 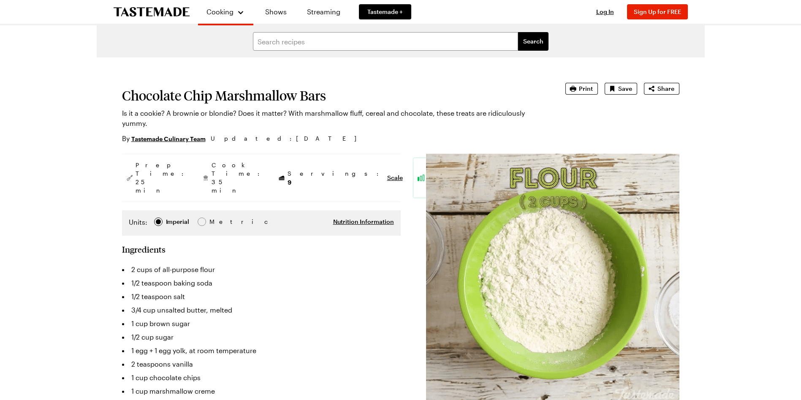 I want to click on button: Log In, so click(x=605, y=12).